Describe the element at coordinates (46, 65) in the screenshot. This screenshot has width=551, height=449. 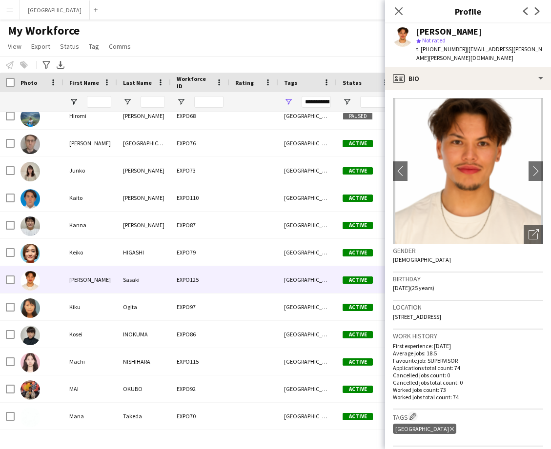
I see `app-action-btn: Advanced filters` at that location.